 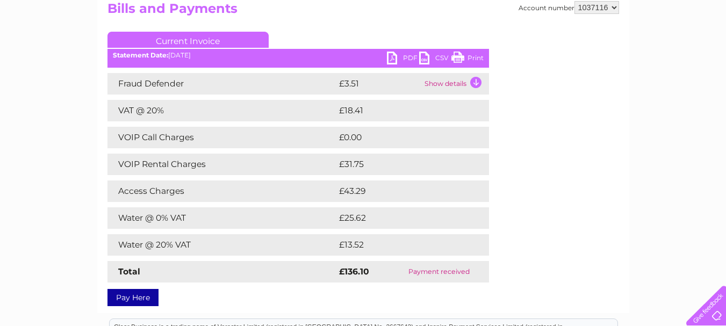 What do you see at coordinates (222, 191) in the screenshot?
I see `td: Access Charges` at bounding box center [222, 191].